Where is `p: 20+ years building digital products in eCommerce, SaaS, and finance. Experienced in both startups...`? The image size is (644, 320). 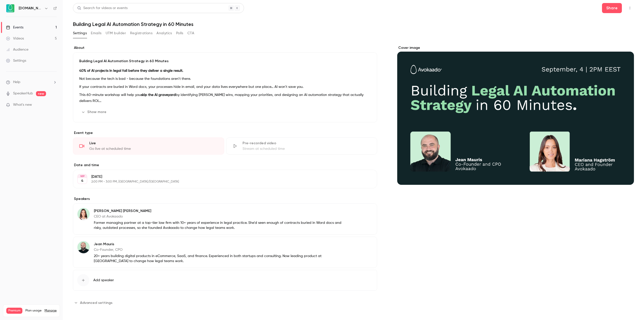 p: 20+ years building digital products in eCommerce, SaaS, and finance. Experienced in both startups... is located at coordinates (219, 259).